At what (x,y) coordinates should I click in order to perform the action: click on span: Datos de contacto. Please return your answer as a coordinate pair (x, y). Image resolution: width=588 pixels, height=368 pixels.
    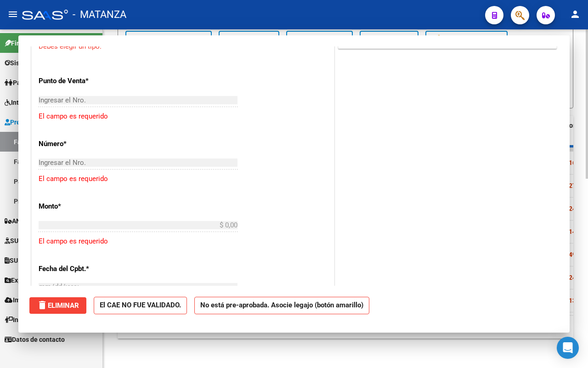
    Looking at the image, I should click on (34, 340).